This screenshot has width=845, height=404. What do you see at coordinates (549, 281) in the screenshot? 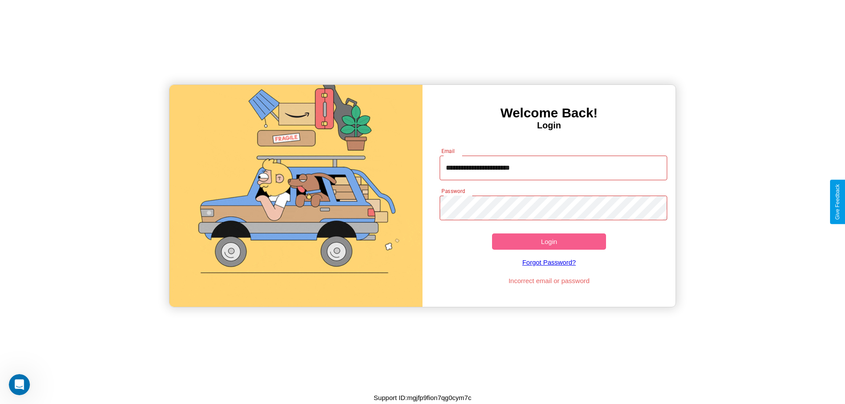
I see `p: Incorrect email or password` at bounding box center [549, 281].